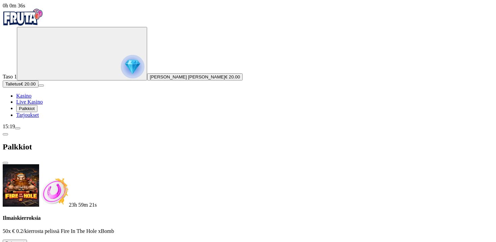  Describe the element at coordinates (54, 192) in the screenshot. I see `img: Freespins bonus icon` at that location.